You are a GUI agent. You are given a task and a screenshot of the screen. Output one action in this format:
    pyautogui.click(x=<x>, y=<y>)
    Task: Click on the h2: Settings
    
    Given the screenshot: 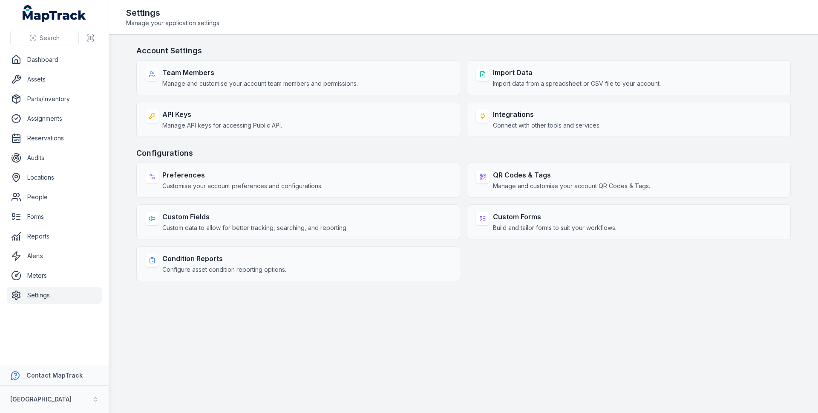 What is the action you would take?
    pyautogui.click(x=173, y=13)
    